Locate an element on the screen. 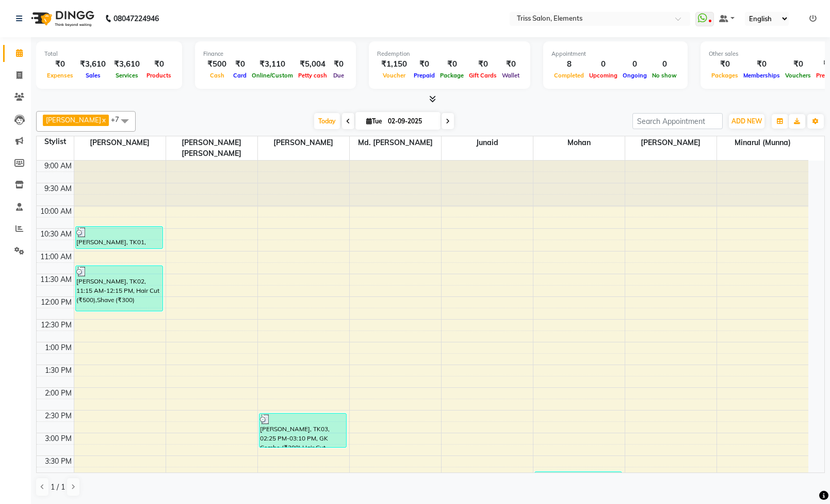  span: Tue is located at coordinates (374, 121).